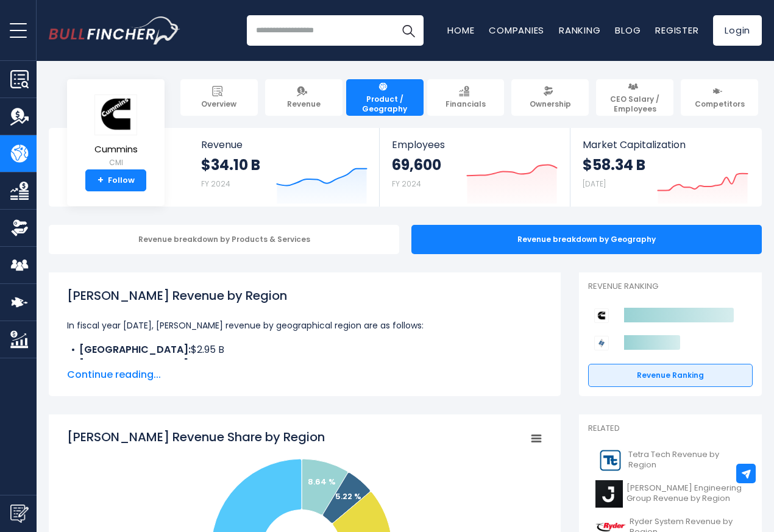  What do you see at coordinates (305, 375) in the screenshot?
I see `span: Continue reading...` at bounding box center [305, 375].